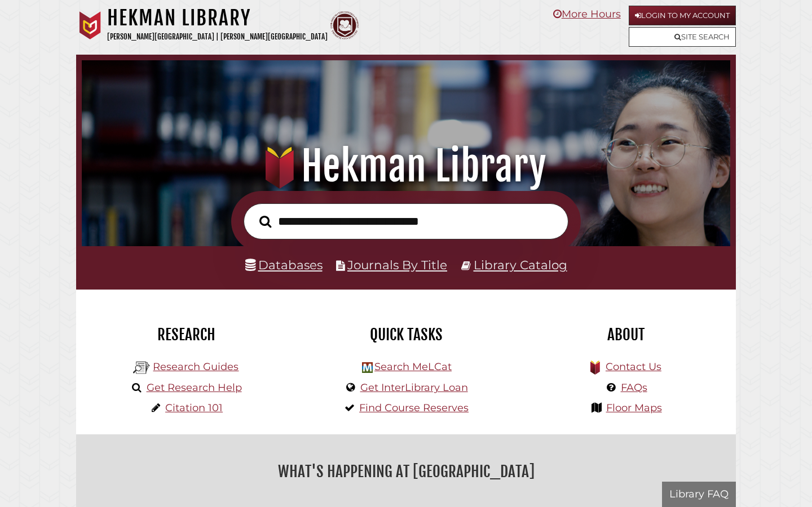 The height and width of the screenshot is (507, 812). What do you see at coordinates (682, 15) in the screenshot?
I see `a: Login to My Account` at bounding box center [682, 15].